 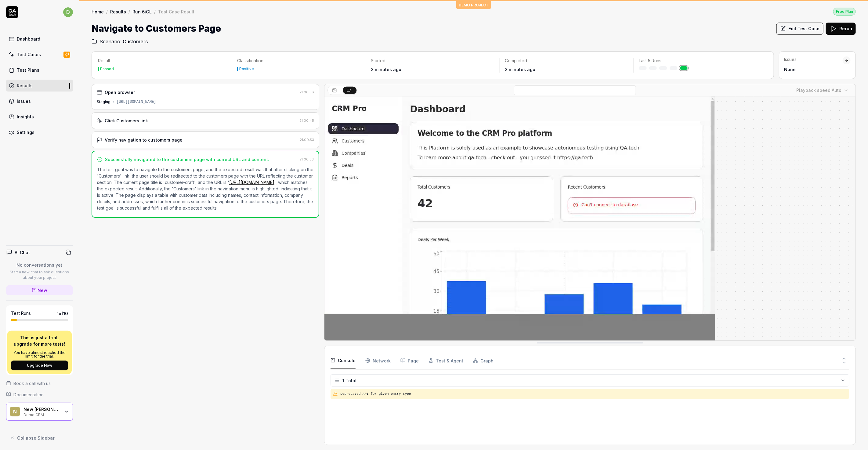 I want to click on p: Classification, so click(x=299, y=61).